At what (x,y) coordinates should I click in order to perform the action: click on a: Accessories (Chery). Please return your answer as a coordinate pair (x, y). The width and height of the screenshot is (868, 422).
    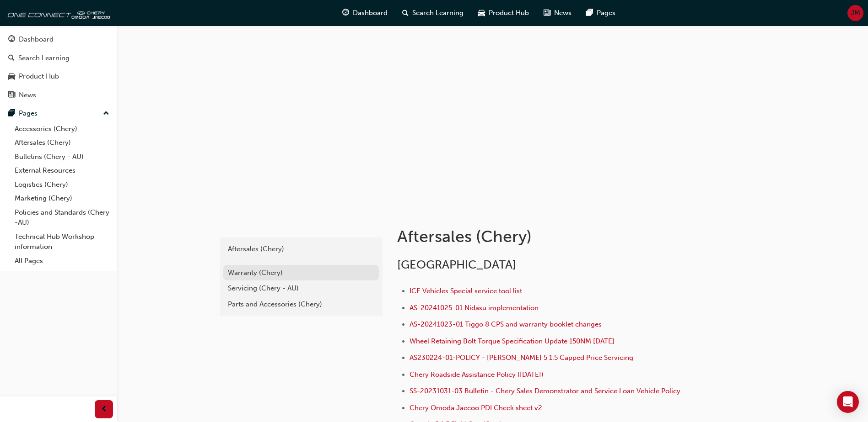
    Looking at the image, I should click on (62, 129).